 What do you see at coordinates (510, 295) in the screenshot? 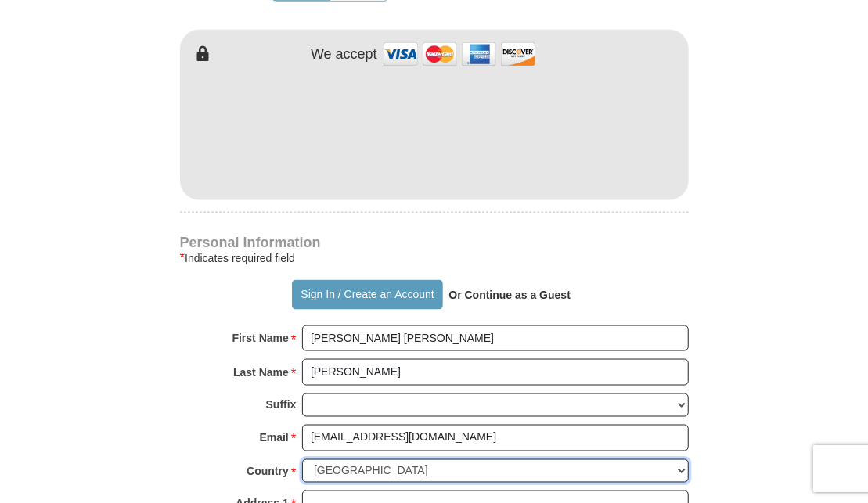
I see `strong: Or Continue as a Guest` at bounding box center [510, 295].